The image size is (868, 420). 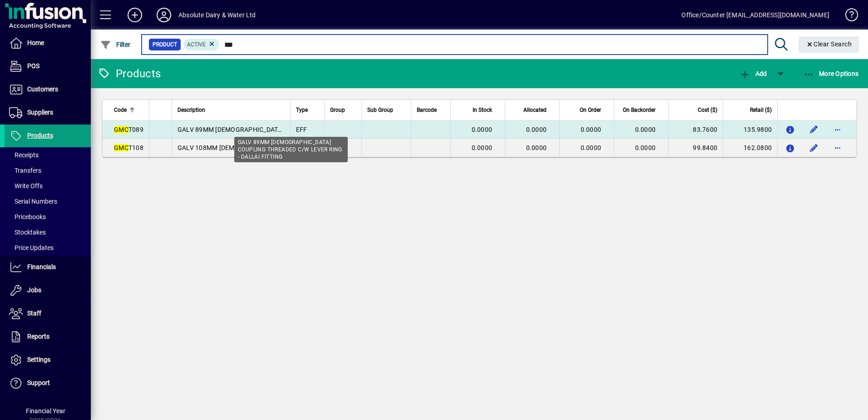 I want to click on span: Products, so click(x=40, y=135).